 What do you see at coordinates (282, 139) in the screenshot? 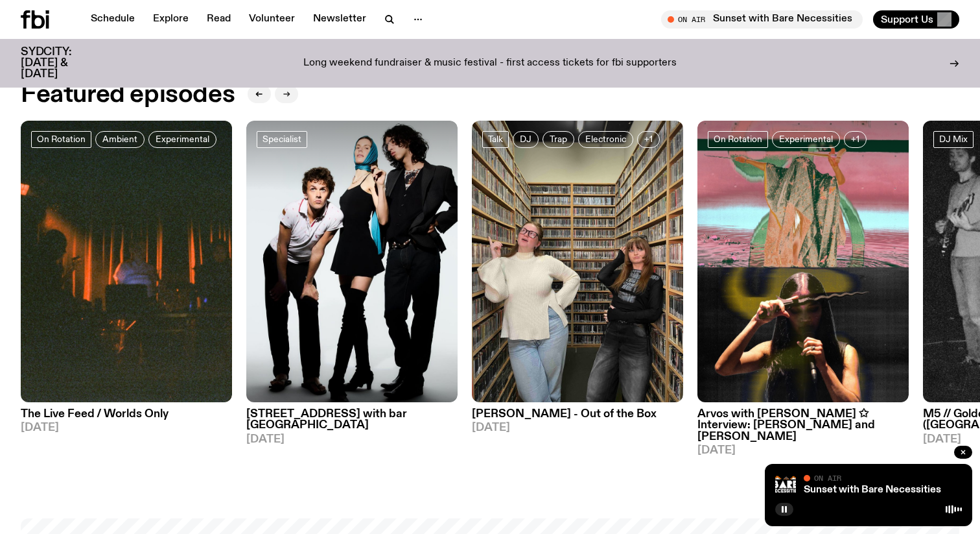
I see `span: Specialist` at bounding box center [282, 139].